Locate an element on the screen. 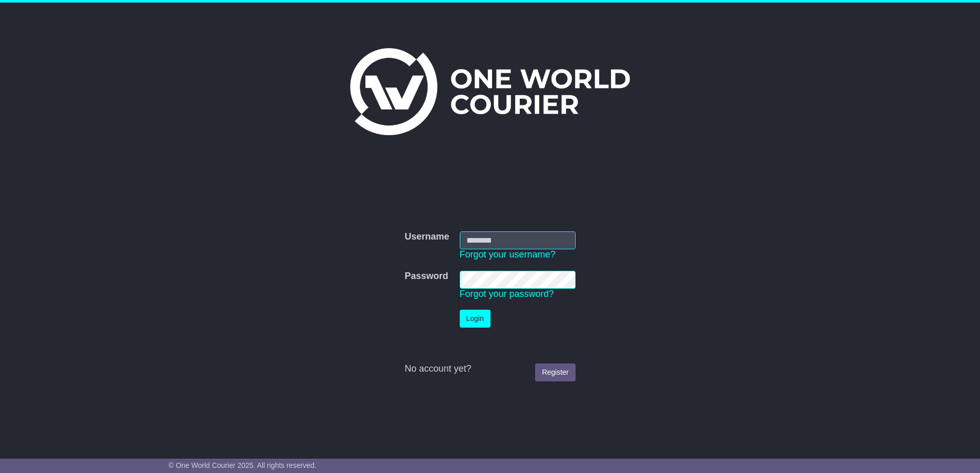 The height and width of the screenshot is (473, 980). button: Login is located at coordinates (475, 319).